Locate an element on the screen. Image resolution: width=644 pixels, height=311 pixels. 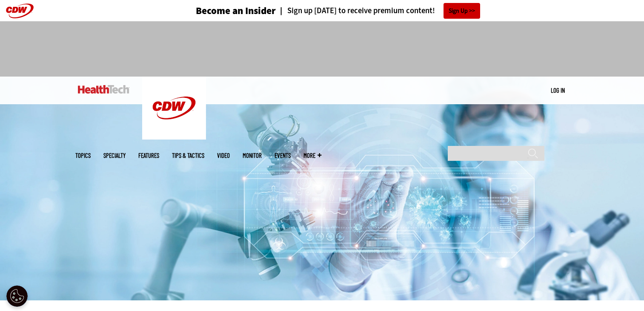
a: Log in is located at coordinates (558, 90).